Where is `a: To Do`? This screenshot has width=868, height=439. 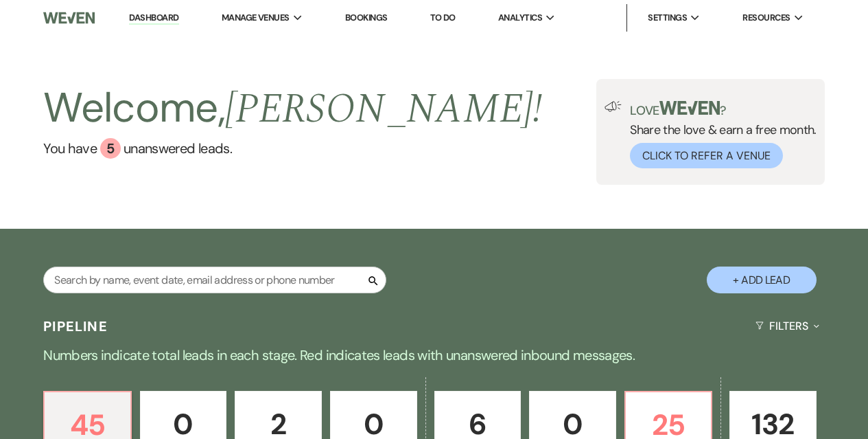
a: To Do is located at coordinates (443, 17).